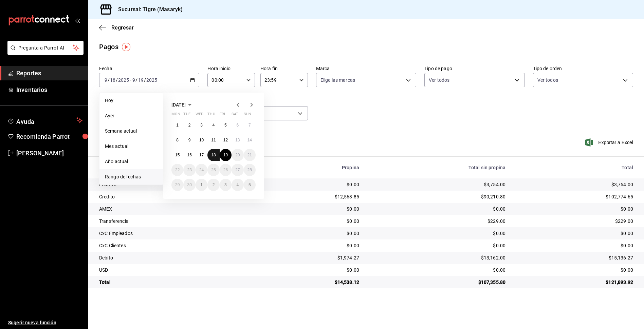  I want to click on div: Pagos, so click(108, 46).